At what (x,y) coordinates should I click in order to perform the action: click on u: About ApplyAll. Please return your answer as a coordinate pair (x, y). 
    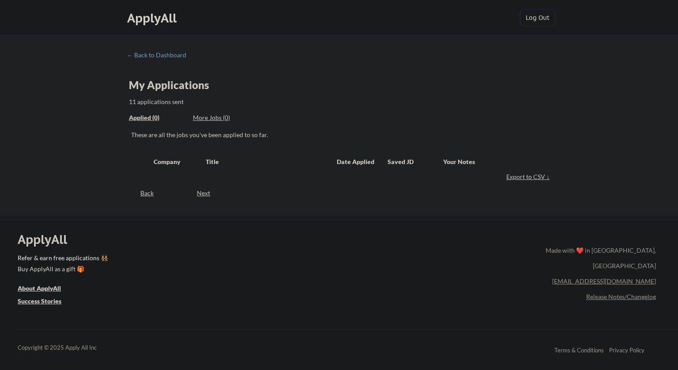
    Looking at the image, I should click on (39, 288).